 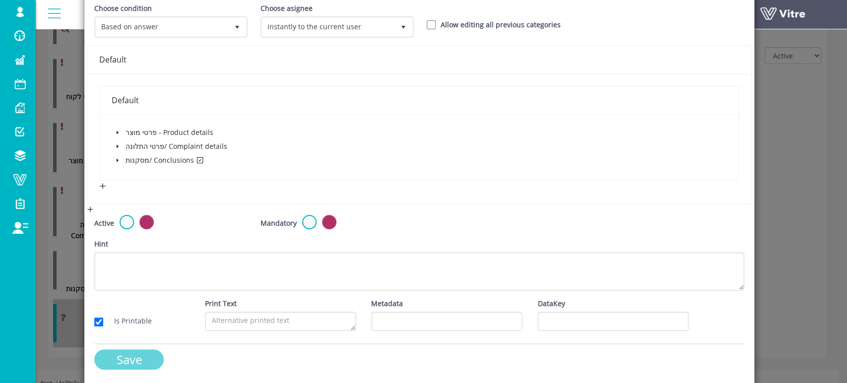 What do you see at coordinates (128, 321) in the screenshot?
I see `label: Is Printable` at bounding box center [128, 321].